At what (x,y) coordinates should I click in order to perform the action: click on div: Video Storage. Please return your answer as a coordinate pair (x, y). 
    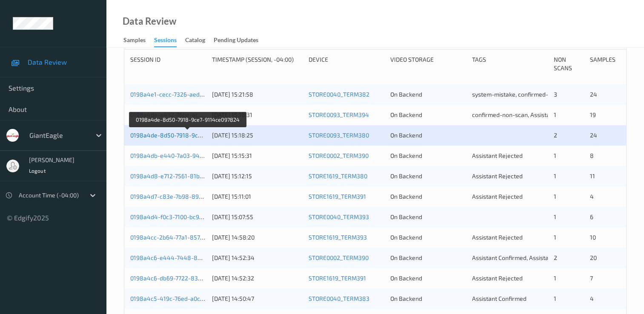
    Looking at the image, I should click on (428, 63).